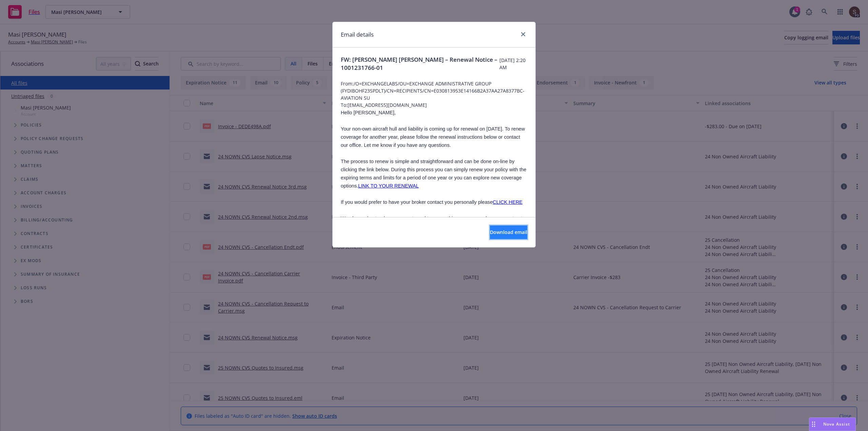  Describe the element at coordinates (434, 174) in the screenshot. I see `span: The process to renew is simple and straightforward and can be done on-line by clicking the link b...` at that location.